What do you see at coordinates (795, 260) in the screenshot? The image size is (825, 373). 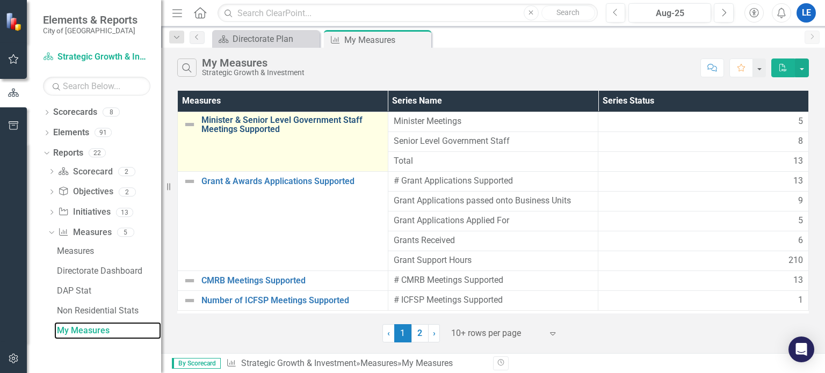 I see `span: 210` at bounding box center [795, 260].